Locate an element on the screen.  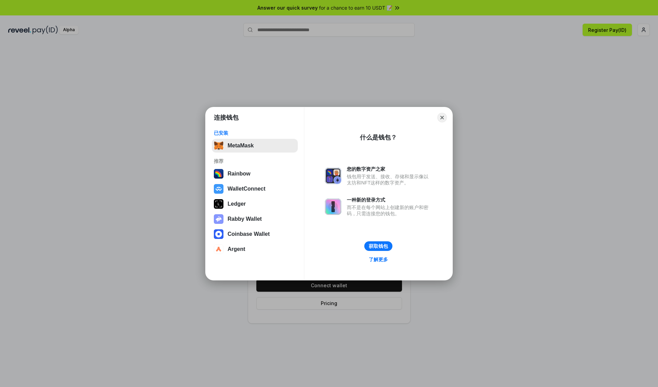
div: Coinbase Wallet is located at coordinates (248, 234).